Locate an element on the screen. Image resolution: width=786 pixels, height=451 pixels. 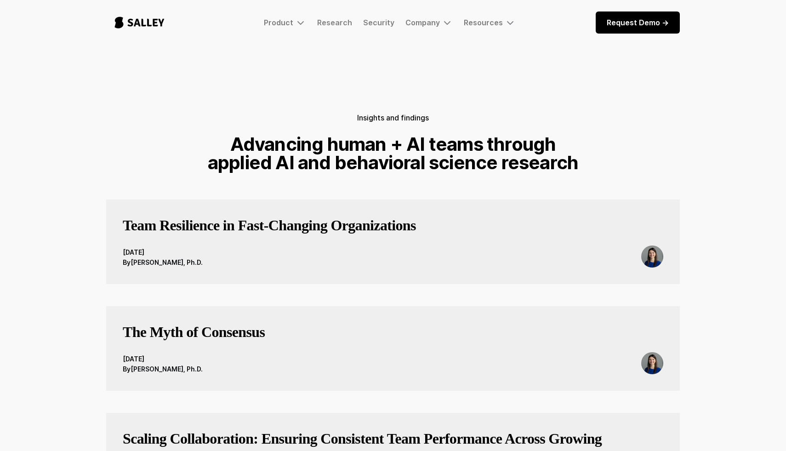
h3: Team Resilience in Fast‑Changing Organizations is located at coordinates (270, 225).